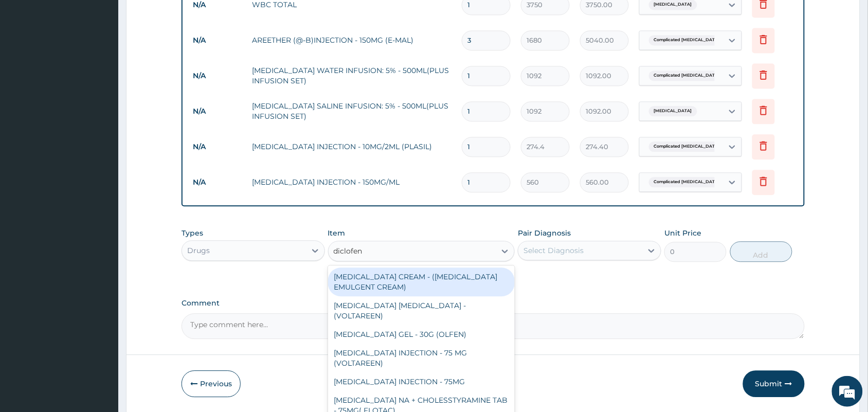  What do you see at coordinates (199, 250) in the screenshot?
I see `div: Drugs` at bounding box center [199, 250].